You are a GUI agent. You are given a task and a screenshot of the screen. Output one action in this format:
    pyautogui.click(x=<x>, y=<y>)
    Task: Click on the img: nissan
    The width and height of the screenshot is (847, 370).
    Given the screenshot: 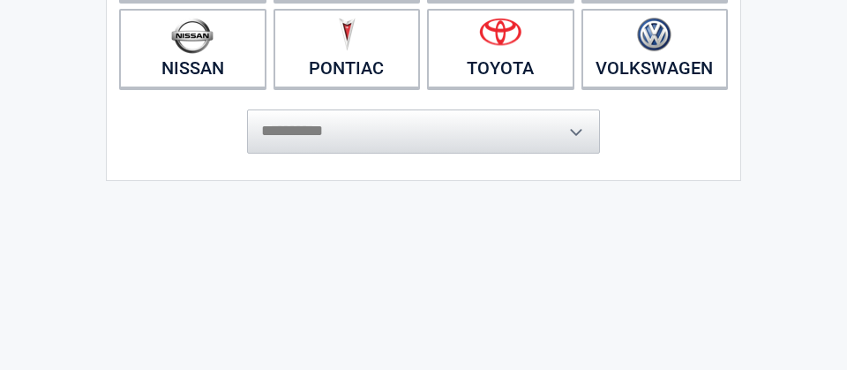 What is the action you would take?
    pyautogui.click(x=192, y=35)
    